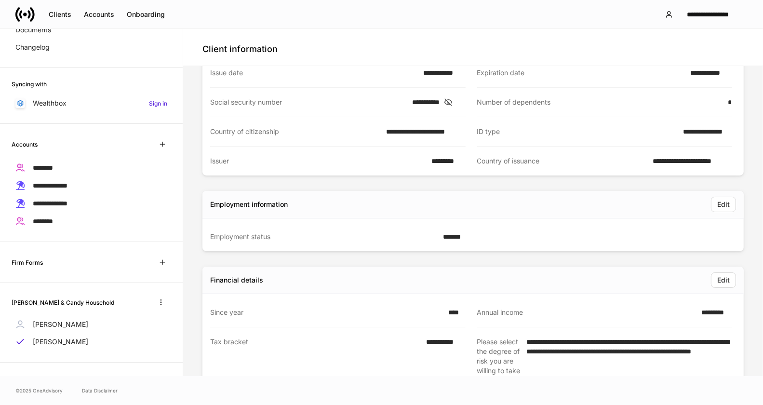 The height and width of the screenshot is (405, 763). What do you see at coordinates (100, 391) in the screenshot?
I see `a: Data Disclaimer` at bounding box center [100, 391].